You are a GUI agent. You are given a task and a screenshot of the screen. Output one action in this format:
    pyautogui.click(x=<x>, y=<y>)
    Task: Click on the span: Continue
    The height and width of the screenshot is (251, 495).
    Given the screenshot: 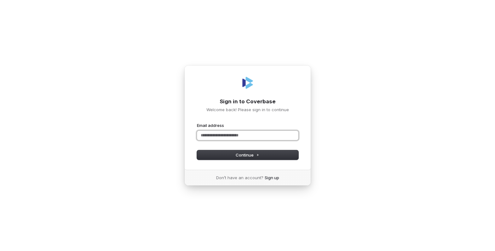 What is the action you would take?
    pyautogui.click(x=247, y=155)
    